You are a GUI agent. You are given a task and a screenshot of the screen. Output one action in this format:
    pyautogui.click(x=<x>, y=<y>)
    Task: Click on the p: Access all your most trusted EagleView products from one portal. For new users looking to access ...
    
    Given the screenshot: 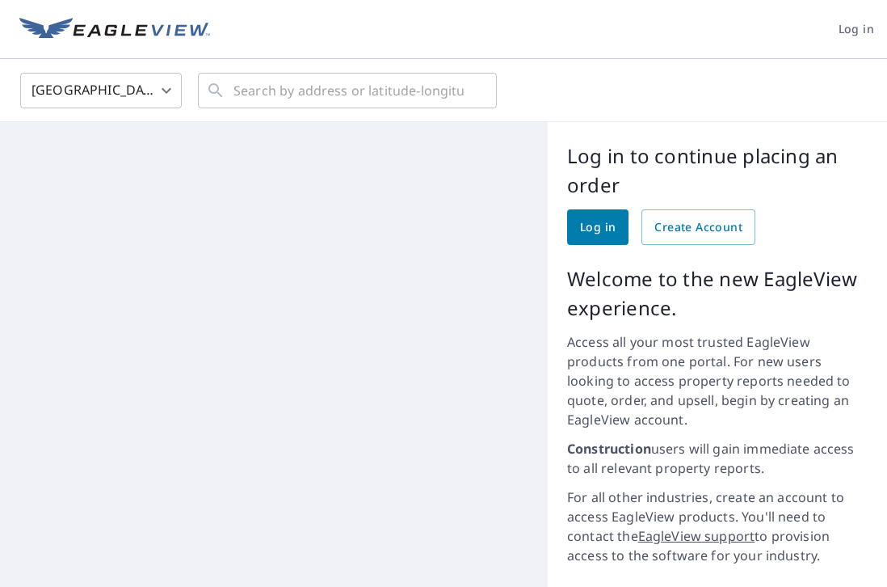 What is the action you would take?
    pyautogui.click(x=718, y=381)
    